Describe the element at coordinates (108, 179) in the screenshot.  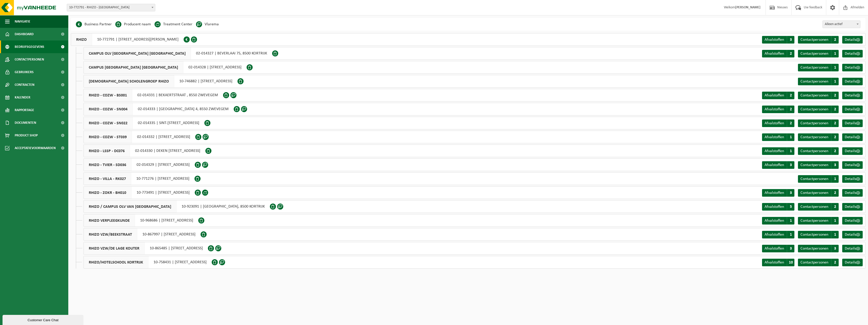
I see `span: RHIZO - VILLA - RK027` at that location.